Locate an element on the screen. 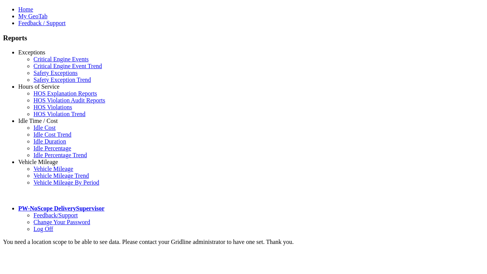 The image size is (487, 274). a: Feedback / Support is located at coordinates (42, 23).